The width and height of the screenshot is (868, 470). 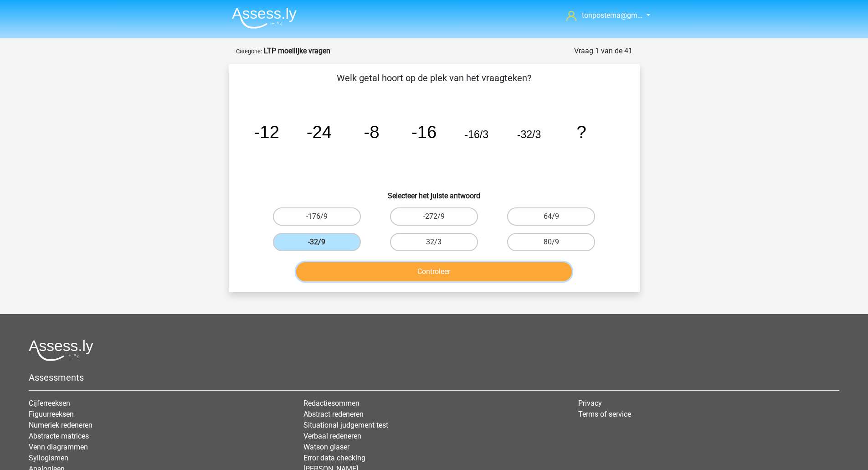 What do you see at coordinates (48, 457) in the screenshot?
I see `a: Syllogismen` at bounding box center [48, 457].